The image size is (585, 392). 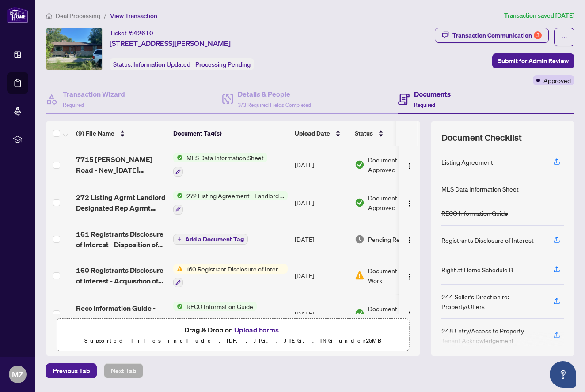 What do you see at coordinates (533, 61) in the screenshot?
I see `button: Submit for Admin Review` at bounding box center [533, 61].